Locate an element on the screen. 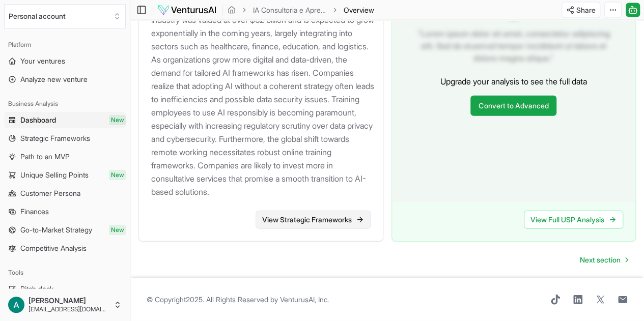 The height and width of the screenshot is (321, 644). span: Finances is located at coordinates (34, 211).